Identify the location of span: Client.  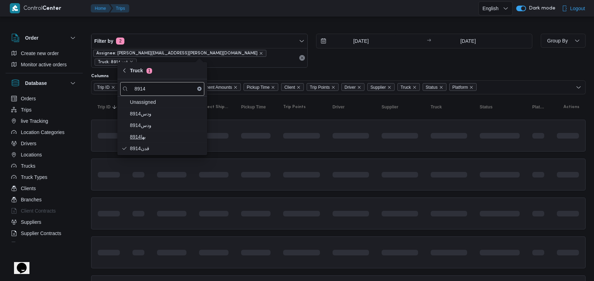
(290, 87).